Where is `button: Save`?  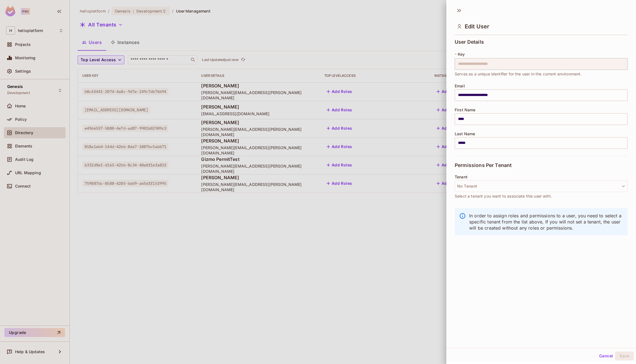
button: Save is located at coordinates (624, 356).